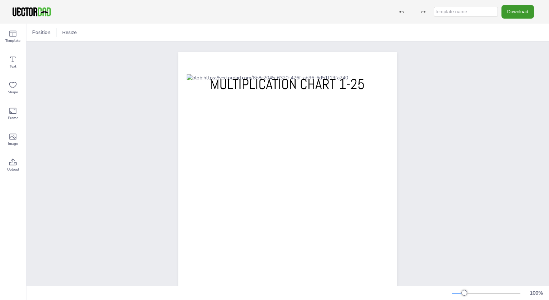  Describe the element at coordinates (41, 32) in the screenshot. I see `span: Position` at that location.